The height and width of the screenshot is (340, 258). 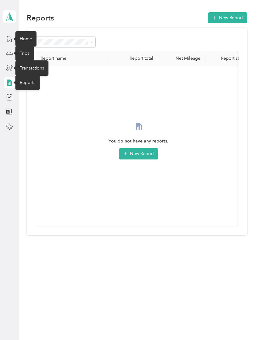 What do you see at coordinates (234, 58) in the screenshot?
I see `div: Report status` at bounding box center [234, 58].